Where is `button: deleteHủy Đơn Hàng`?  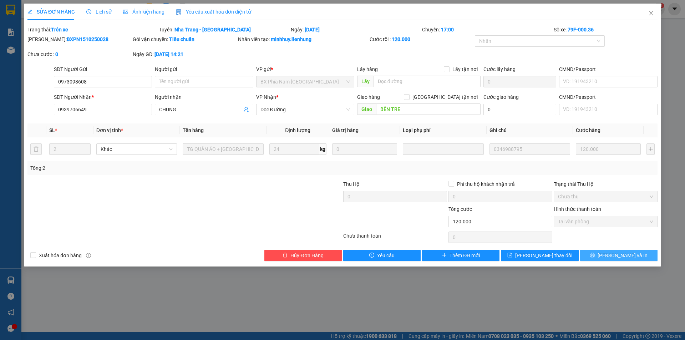 button: deleteHủy Đơn Hàng is located at coordinates (303, 255).